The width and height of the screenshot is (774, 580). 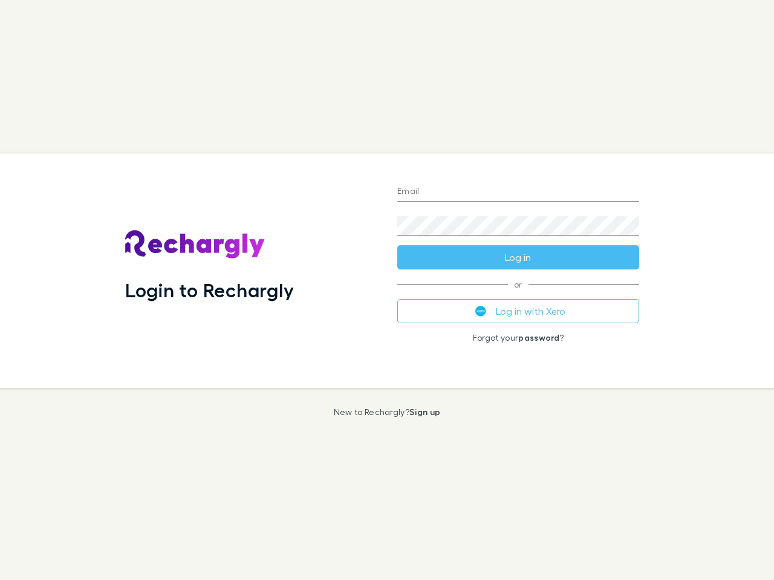 I want to click on p: Forgot your ?, so click(x=518, y=338).